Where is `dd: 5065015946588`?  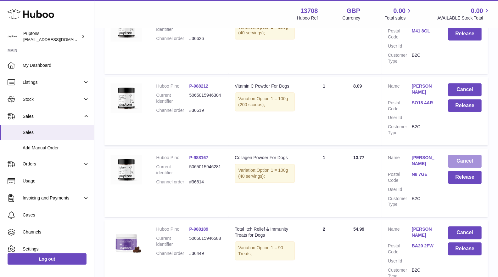
dd: 5065015946588 is located at coordinates (206, 241).